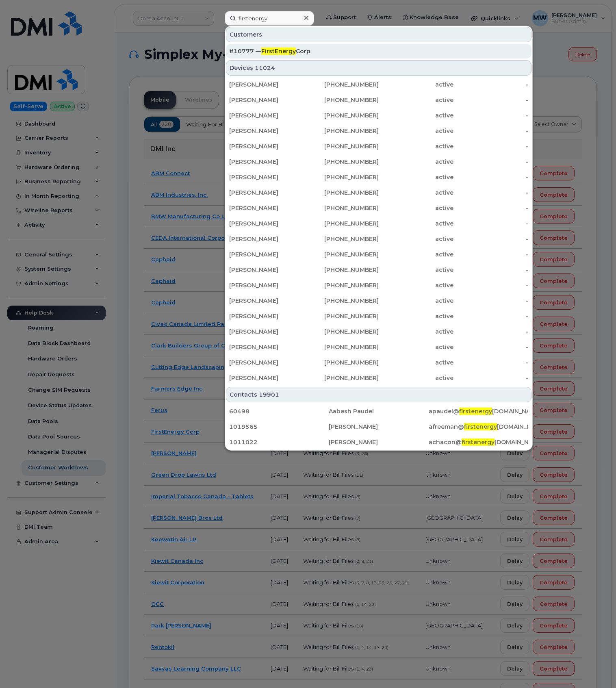 This screenshot has height=688, width=616. What do you see at coordinates (379, 51) in the screenshot?
I see `div: #10777 — Corp` at bounding box center [379, 51].